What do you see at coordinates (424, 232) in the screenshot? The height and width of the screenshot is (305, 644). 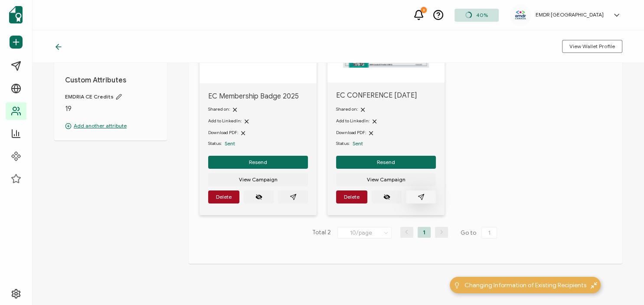 I see `li: 1` at bounding box center [424, 232].